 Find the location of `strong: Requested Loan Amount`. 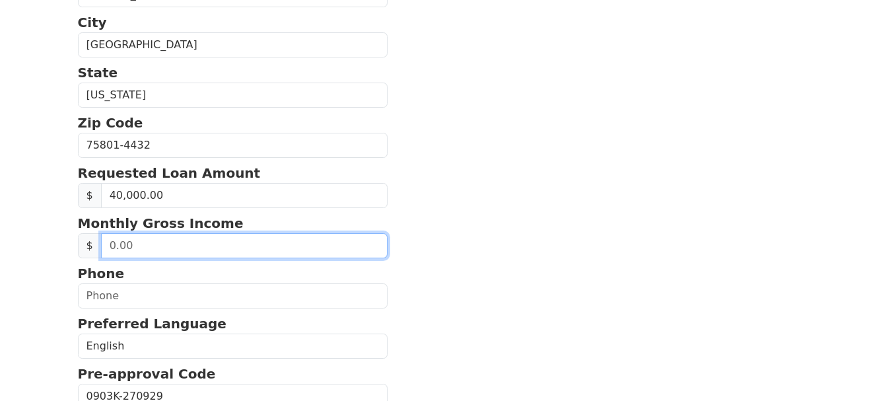

strong: Requested Loan Amount is located at coordinates (169, 173).